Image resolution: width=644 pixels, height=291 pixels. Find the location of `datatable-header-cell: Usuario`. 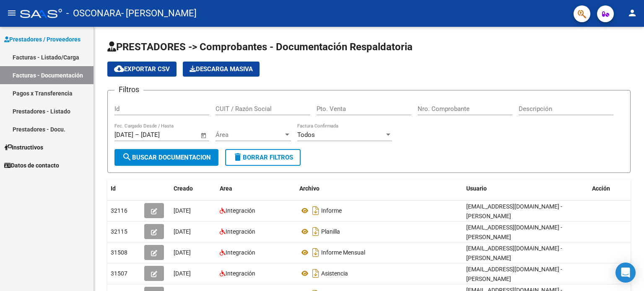

datatable-header-cell: Usuario is located at coordinates (526, 189).